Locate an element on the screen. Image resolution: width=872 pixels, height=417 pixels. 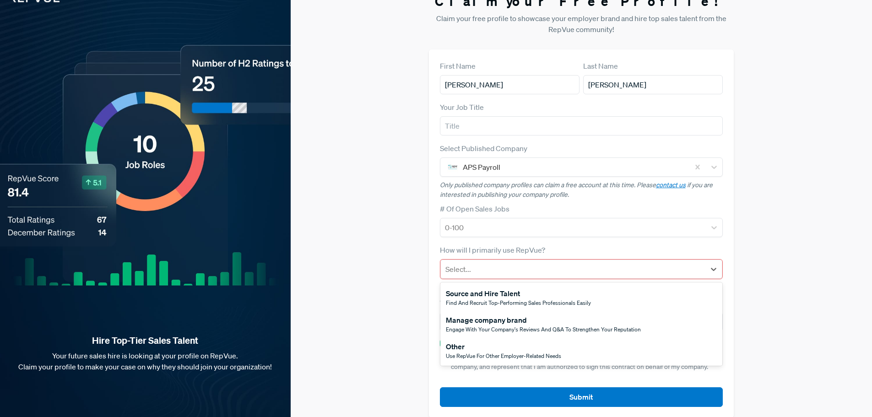
label: Select Published Company is located at coordinates (483, 148).